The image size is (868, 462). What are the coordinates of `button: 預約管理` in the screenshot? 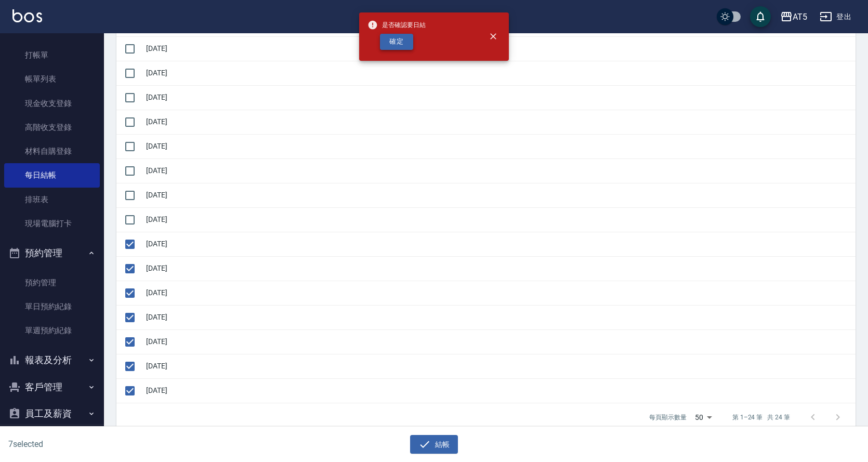 It's located at (52, 253).